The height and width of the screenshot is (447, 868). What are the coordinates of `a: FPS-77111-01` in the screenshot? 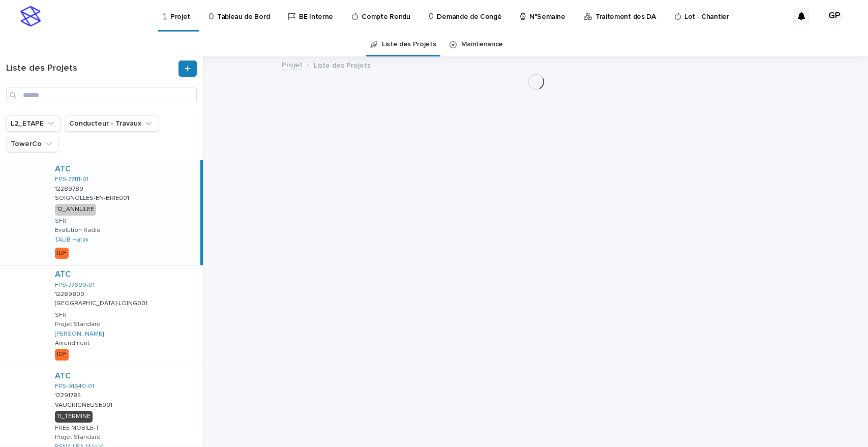 It's located at (72, 179).